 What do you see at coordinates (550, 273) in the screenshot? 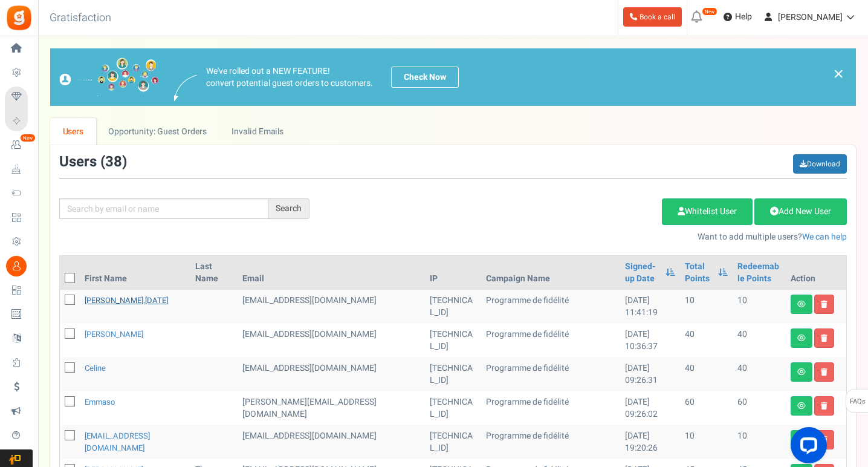
I see `th: Campaign Name` at bounding box center [550, 273].